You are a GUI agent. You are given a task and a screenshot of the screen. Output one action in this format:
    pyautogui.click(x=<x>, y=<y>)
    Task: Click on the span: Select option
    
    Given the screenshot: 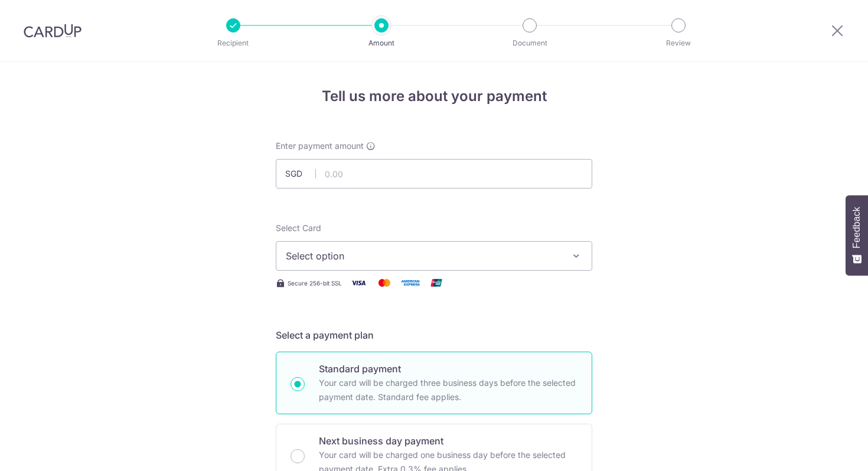 What is the action you would take?
    pyautogui.click(x=423, y=256)
    